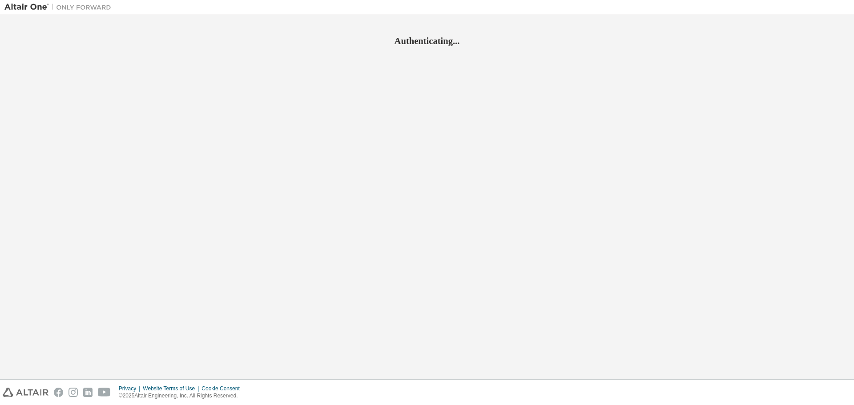 The image size is (854, 405). I want to click on img: Altair One, so click(60, 7).